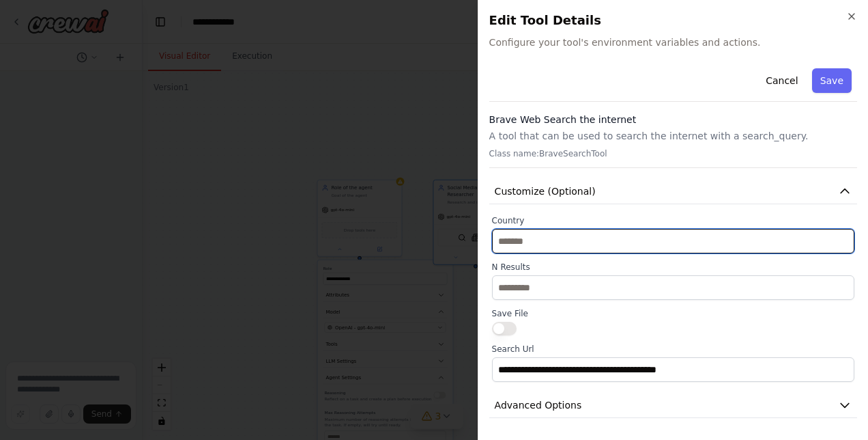 The height and width of the screenshot is (440, 868). I want to click on label: Search Url, so click(673, 349).